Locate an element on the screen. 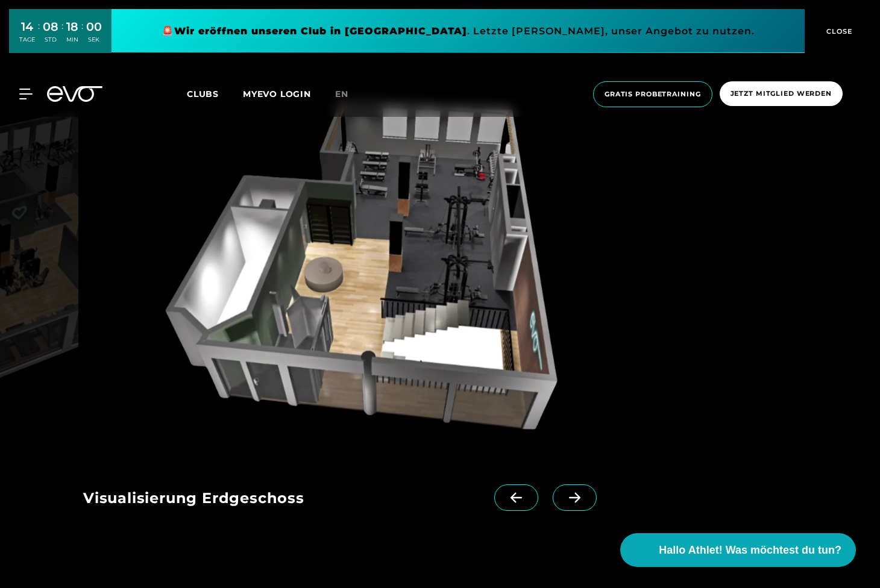  div: Visualisierung Erdgeschoss is located at coordinates (289, 499).